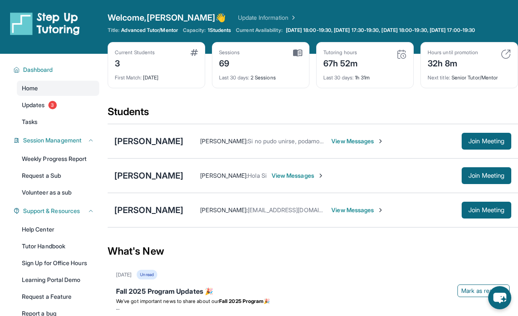 Image resolution: width=518 pixels, height=316 pixels. I want to click on span: Home, so click(30, 88).